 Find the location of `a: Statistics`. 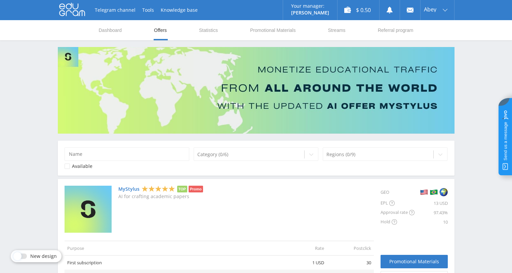

a: Statistics is located at coordinates (209, 30).